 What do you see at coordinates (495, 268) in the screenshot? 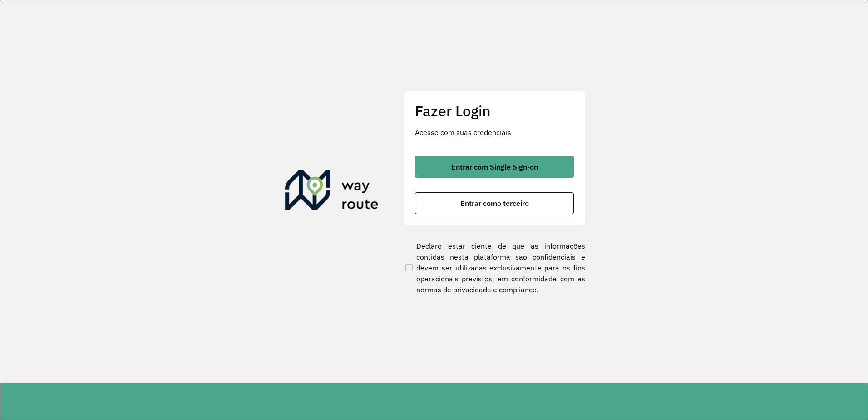
I see `label: Declaro estar ciente de que as informações contidas nesta plataforma são confidenciais e devem se...` at bounding box center [495, 268].